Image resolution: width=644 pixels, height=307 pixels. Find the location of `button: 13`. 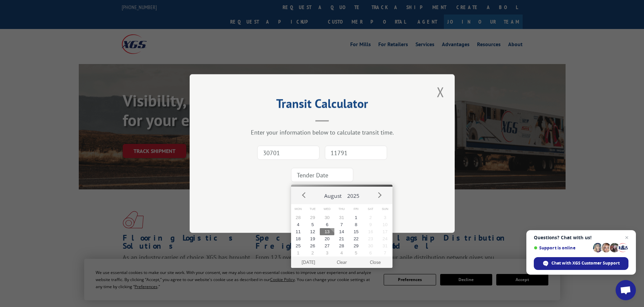

button: 13 is located at coordinates (327, 232).